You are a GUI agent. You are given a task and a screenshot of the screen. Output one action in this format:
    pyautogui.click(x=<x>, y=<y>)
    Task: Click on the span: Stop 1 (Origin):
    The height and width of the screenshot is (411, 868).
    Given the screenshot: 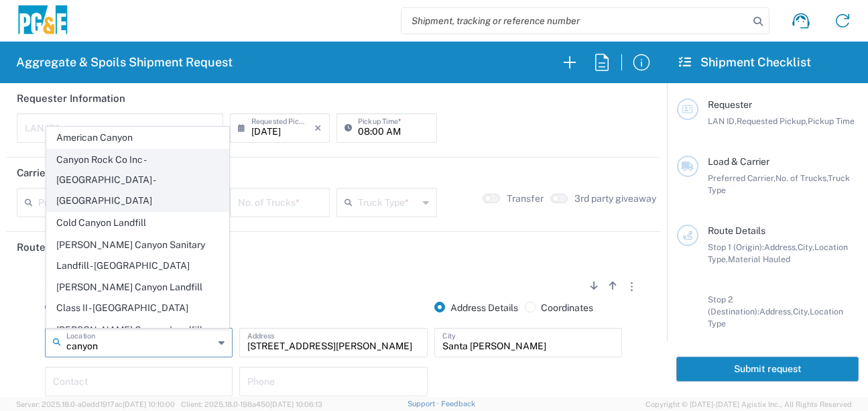 What is the action you would take?
    pyautogui.click(x=736, y=247)
    